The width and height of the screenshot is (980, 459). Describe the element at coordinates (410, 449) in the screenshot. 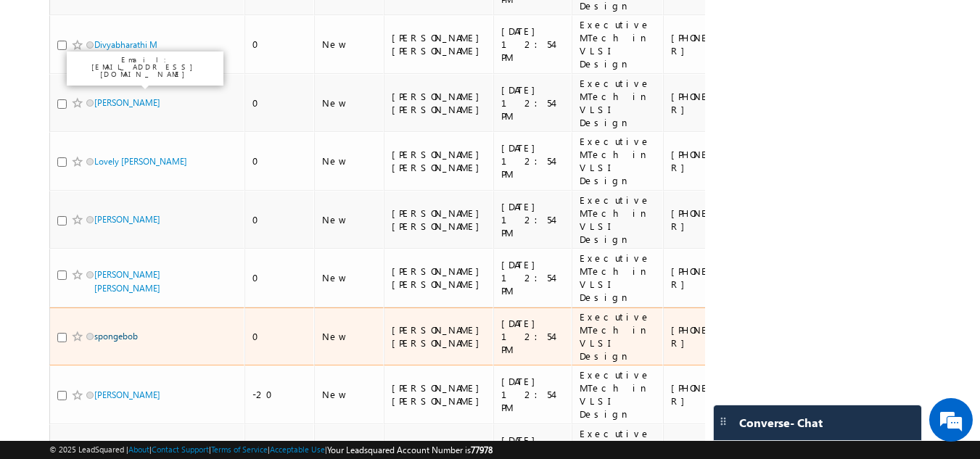

I see `span: Your Leadsquared Account Number is` at that location.